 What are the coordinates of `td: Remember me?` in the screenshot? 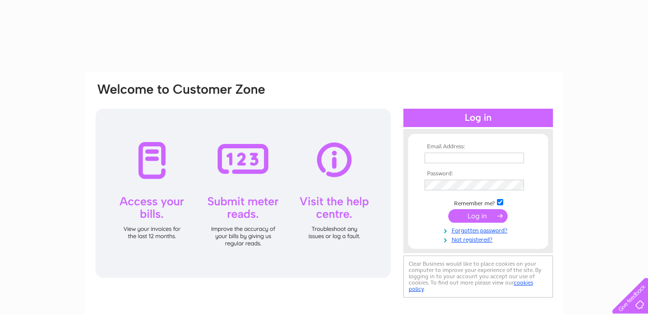 It's located at (478, 202).